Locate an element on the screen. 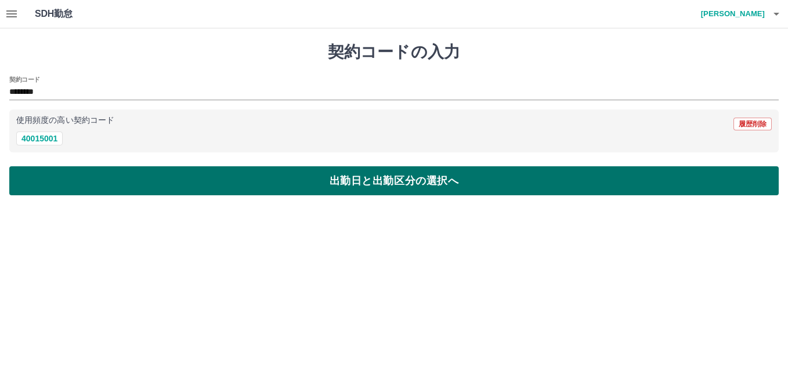 This screenshot has width=788, height=372. h2: 契約コード is located at coordinates (24, 79).